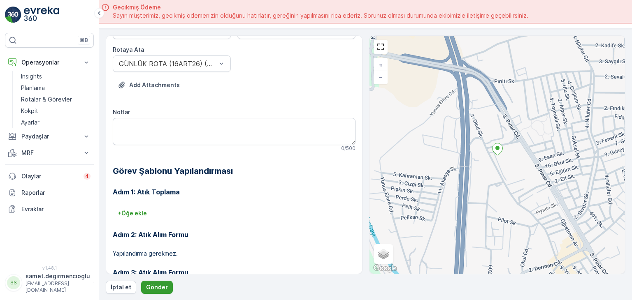 Image resolution: width=632 pixels, height=300 pixels. Describe the element at coordinates (56, 193) in the screenshot. I see `p: Raporlar` at that location.